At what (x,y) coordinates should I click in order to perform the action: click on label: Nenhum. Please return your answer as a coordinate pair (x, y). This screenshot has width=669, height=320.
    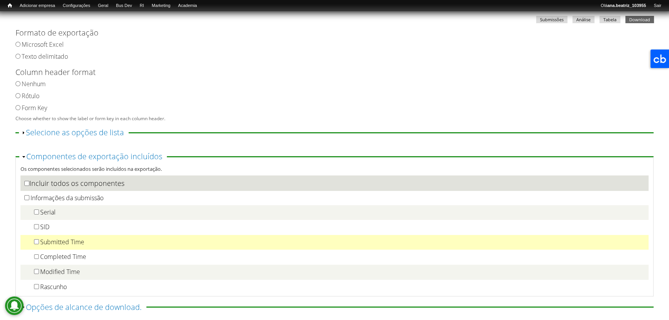
    Looking at the image, I should click on (34, 84).